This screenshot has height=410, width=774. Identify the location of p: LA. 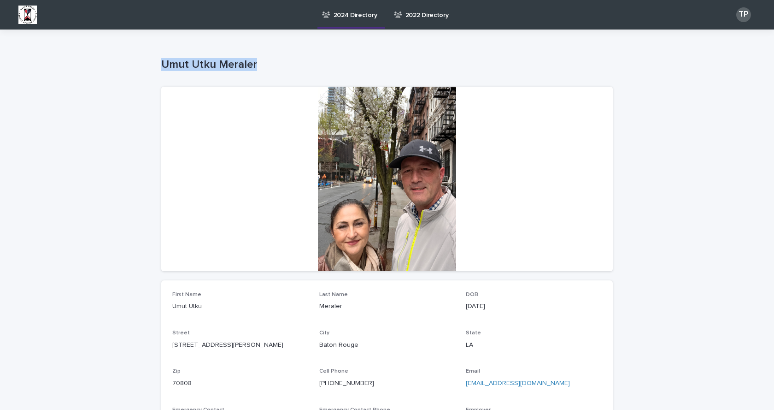
(533, 345).